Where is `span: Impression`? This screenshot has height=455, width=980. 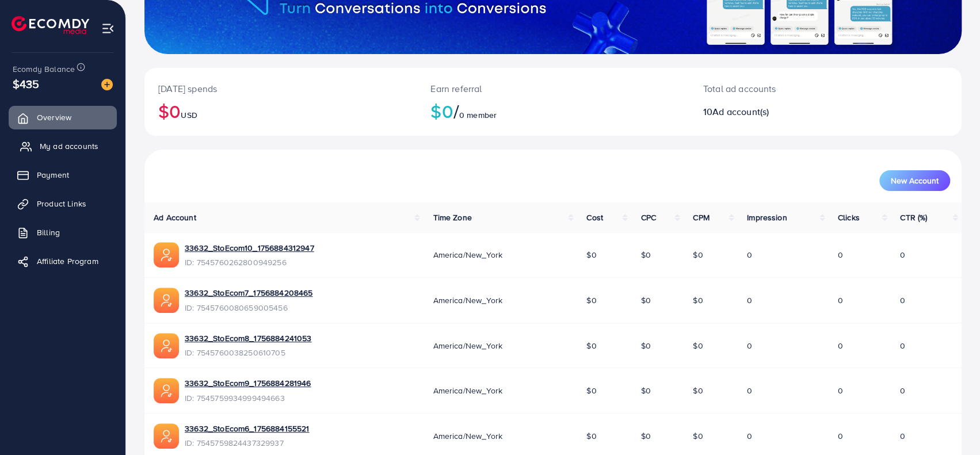
span: Impression is located at coordinates (766, 217).